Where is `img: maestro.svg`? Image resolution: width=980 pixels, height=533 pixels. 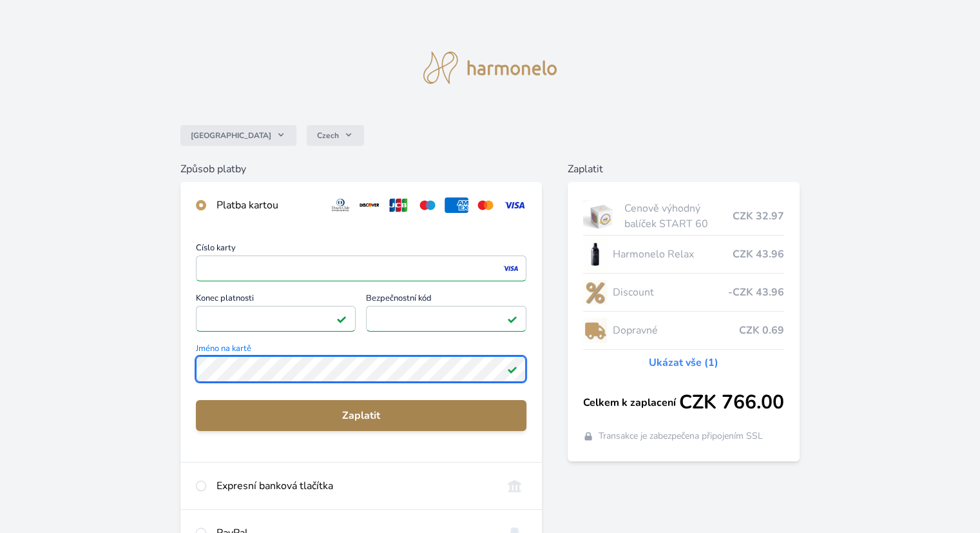
img: maestro.svg is located at coordinates (428, 205).